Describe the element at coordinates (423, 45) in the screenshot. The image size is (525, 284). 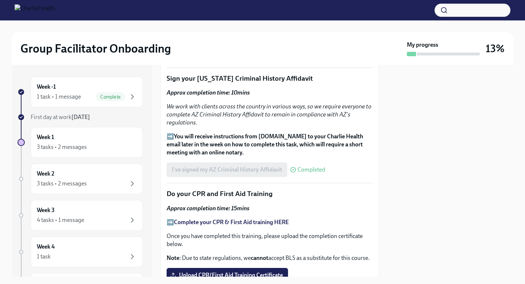
I see `strong: My progress` at that location.